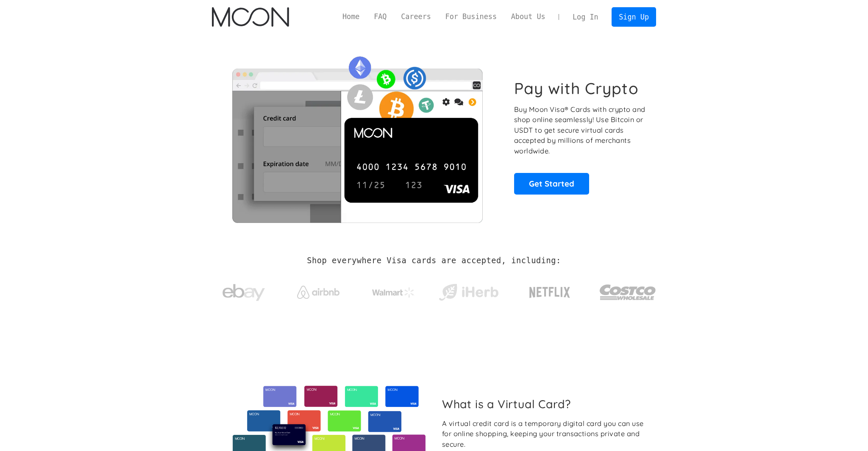 This screenshot has height=451, width=868. Describe the element at coordinates (628, 292) in the screenshot. I see `img: Costco` at that location.